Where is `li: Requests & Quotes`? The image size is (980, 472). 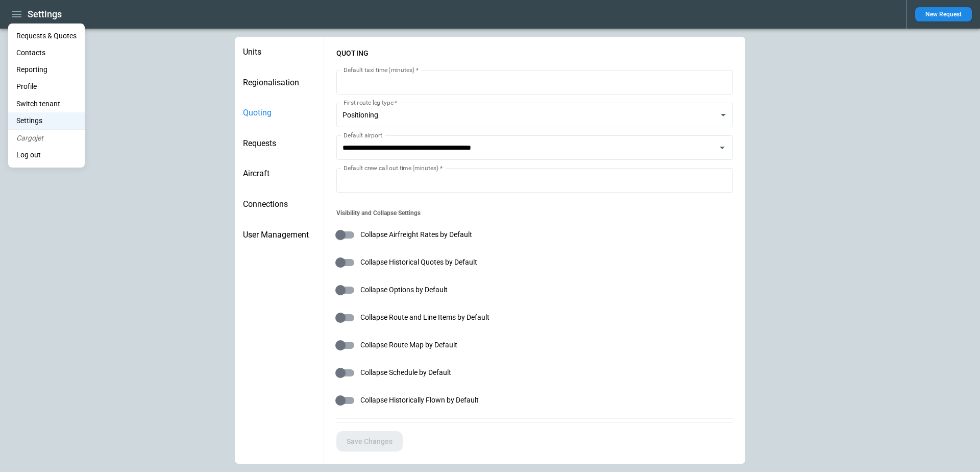
li: Requests & Quotes is located at coordinates (46, 36).